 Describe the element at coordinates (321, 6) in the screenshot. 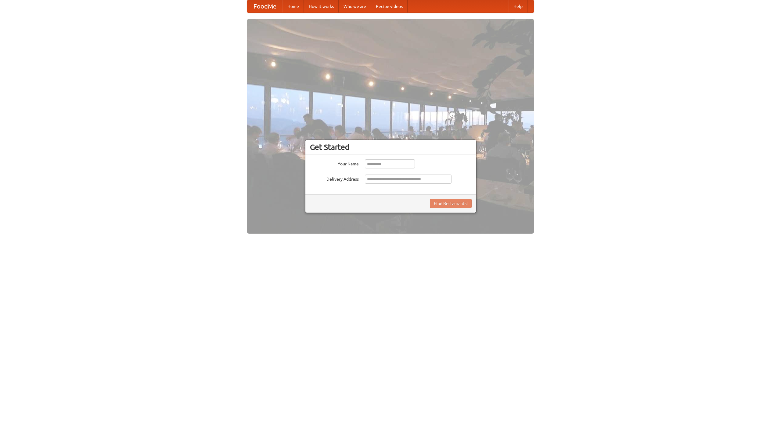

I see `a: How it works` at that location.